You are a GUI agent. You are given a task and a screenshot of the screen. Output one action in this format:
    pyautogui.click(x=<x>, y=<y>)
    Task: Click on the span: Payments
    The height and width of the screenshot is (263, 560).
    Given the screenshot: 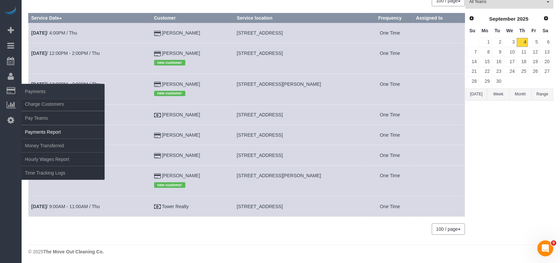 What is the action you would take?
    pyautogui.click(x=63, y=91)
    